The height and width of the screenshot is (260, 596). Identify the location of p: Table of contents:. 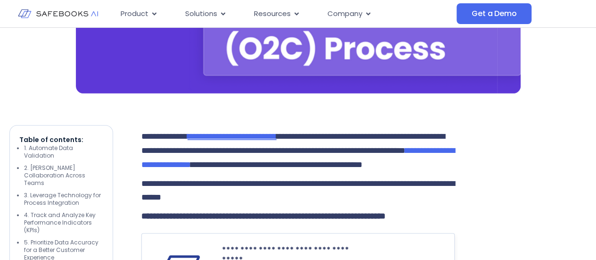
(61, 139).